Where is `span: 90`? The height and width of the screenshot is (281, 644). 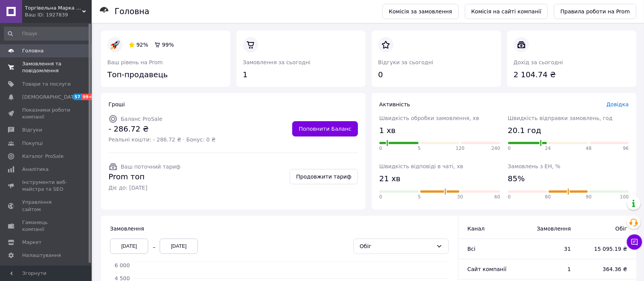 span: 90 is located at coordinates (589, 197).